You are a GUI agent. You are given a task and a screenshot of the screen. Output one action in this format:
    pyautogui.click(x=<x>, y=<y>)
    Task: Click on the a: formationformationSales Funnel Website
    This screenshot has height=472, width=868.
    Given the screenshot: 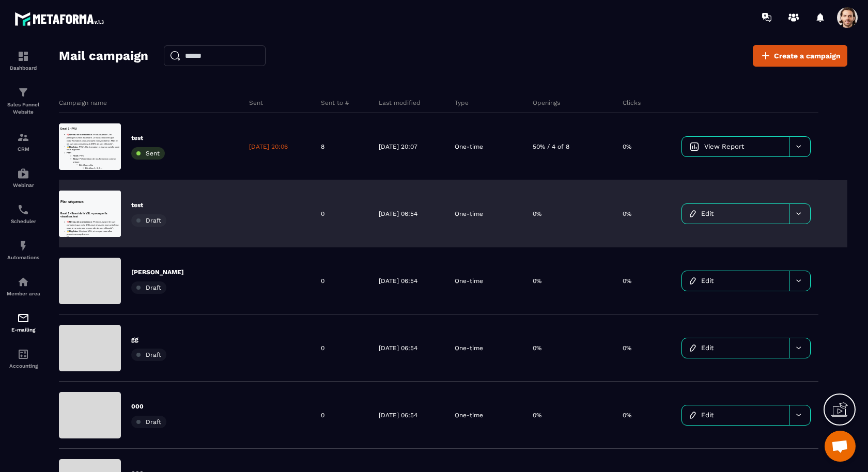 What is the action you would take?
    pyautogui.click(x=23, y=100)
    